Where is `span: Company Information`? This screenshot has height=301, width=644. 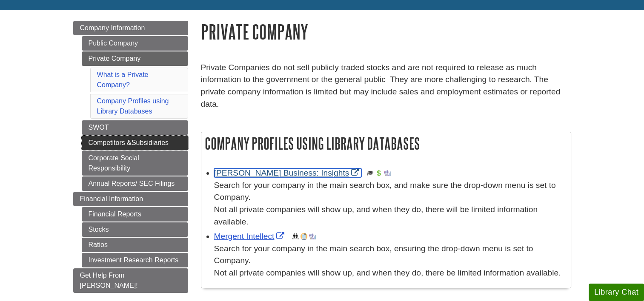 span: Company Information is located at coordinates (112, 28).